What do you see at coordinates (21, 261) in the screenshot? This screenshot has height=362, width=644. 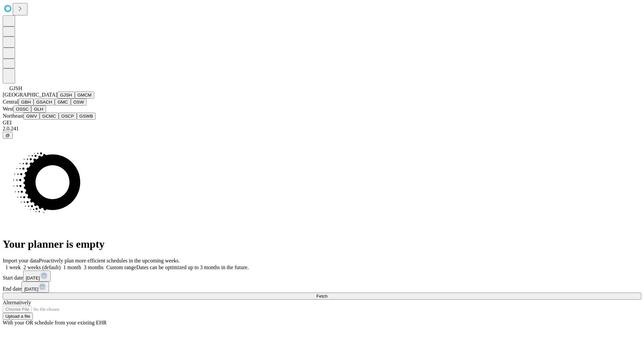 I see `span: Import your data` at bounding box center [21, 261].